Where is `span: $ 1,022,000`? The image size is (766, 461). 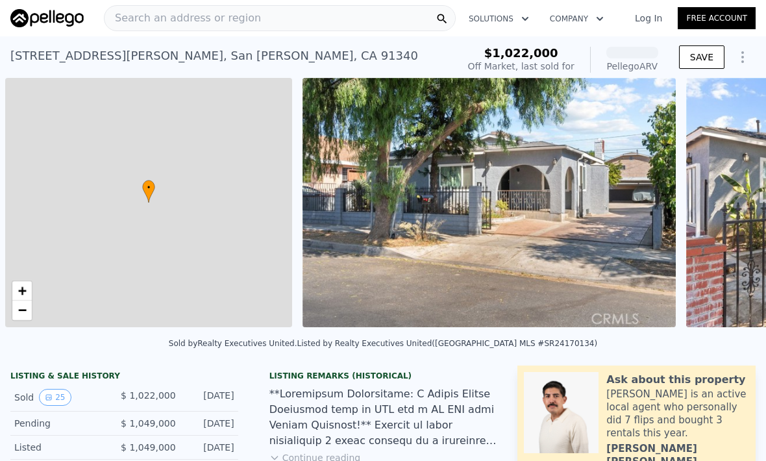 span: $ 1,022,000 is located at coordinates (148, 395).